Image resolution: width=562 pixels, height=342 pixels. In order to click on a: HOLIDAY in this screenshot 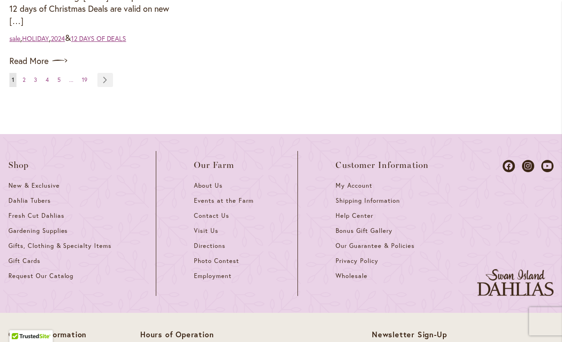, I will do `click(35, 38)`.